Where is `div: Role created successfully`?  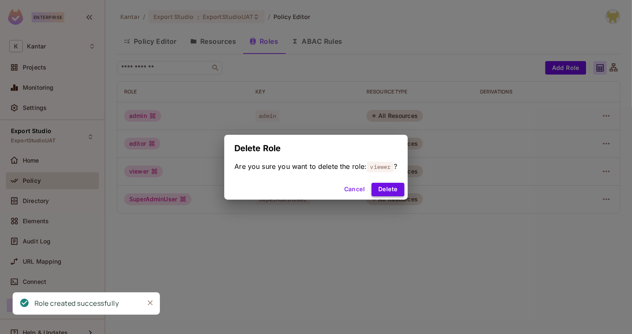
div: Role created successfully is located at coordinates (77, 303).